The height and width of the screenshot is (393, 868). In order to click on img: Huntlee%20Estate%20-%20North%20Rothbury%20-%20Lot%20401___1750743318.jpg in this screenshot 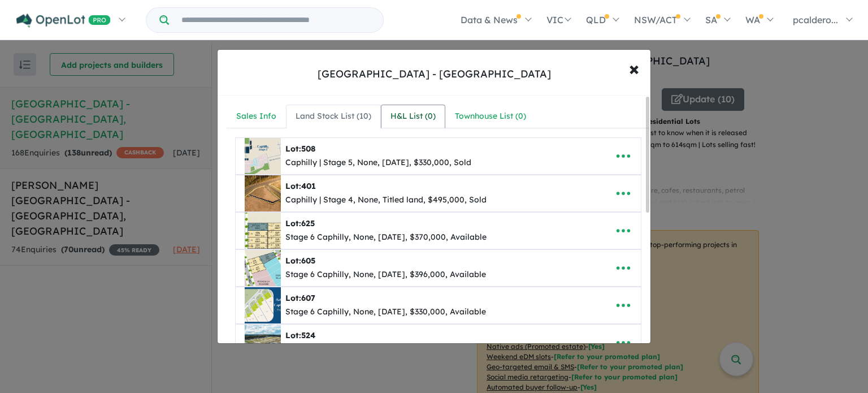, I will do `click(262, 194)`.